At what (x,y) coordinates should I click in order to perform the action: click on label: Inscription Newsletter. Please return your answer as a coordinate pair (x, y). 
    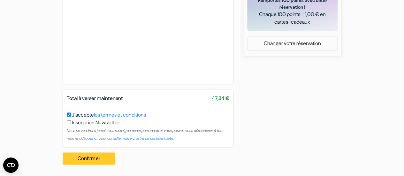
    Looking at the image, I should click on (95, 123).